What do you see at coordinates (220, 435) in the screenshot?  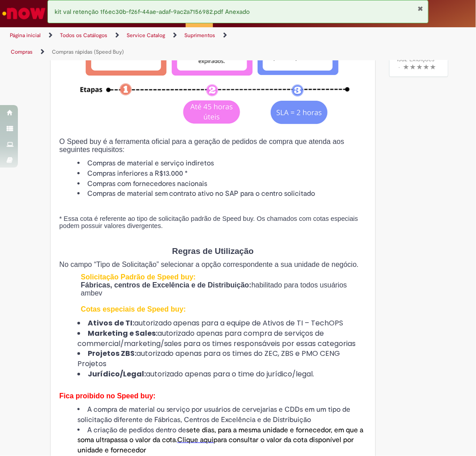 I see `span: sete dias, para a mesma unidade e fornecedor, em que a soma ultrapassa o valor da cota.` at bounding box center [220, 435].